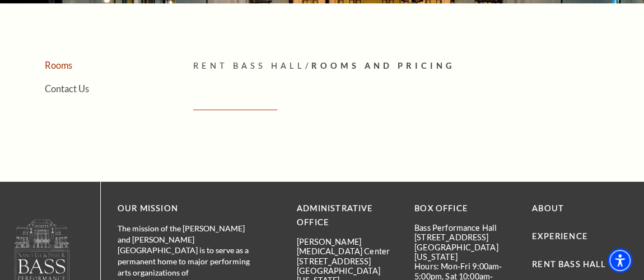  I want to click on div: Accessibility Menu, so click(620, 261).